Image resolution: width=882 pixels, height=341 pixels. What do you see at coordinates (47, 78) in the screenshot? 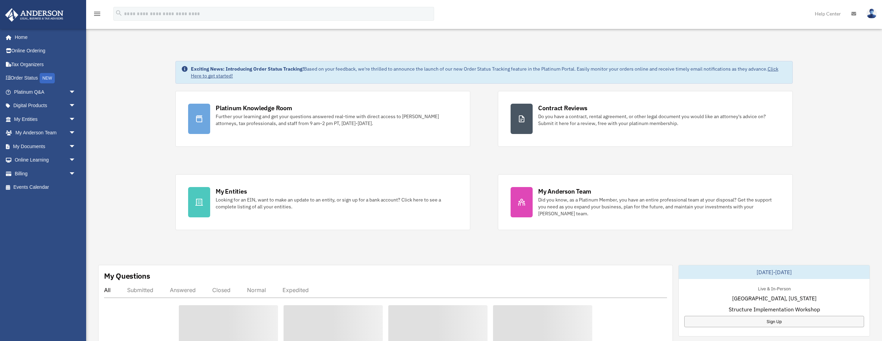
I see `div: NEW` at bounding box center [47, 78].